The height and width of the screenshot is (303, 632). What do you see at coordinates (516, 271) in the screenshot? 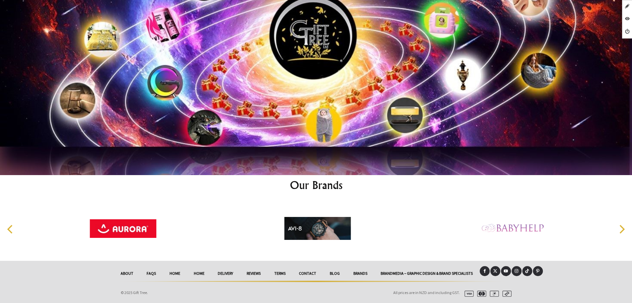
I see `a: Instagram` at bounding box center [516, 271].